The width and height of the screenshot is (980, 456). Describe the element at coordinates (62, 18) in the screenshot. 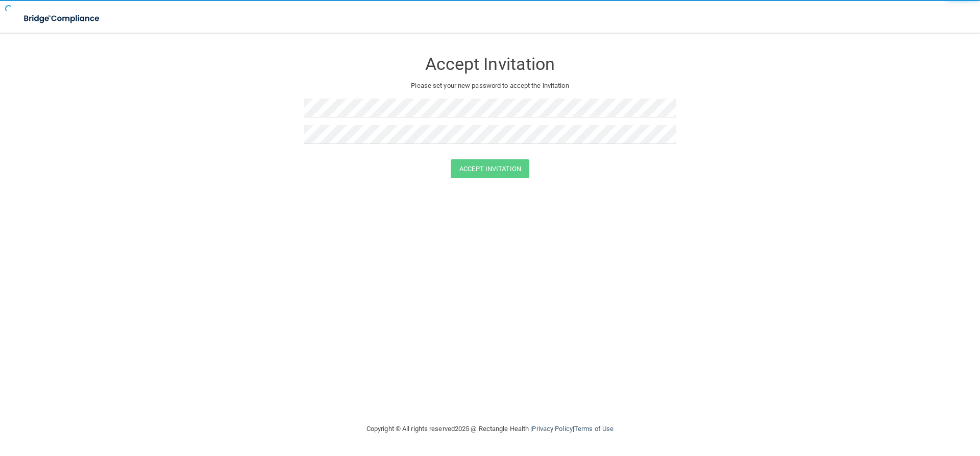

I see `img: bridge_compliance_login_screen.278c3ca4.svg` at that location.